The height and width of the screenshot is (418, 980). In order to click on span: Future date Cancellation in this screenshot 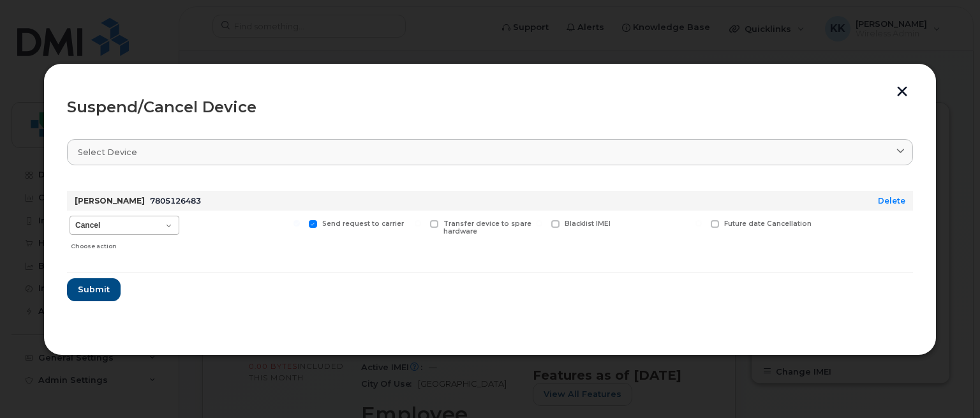, I will do `click(768, 224)`.